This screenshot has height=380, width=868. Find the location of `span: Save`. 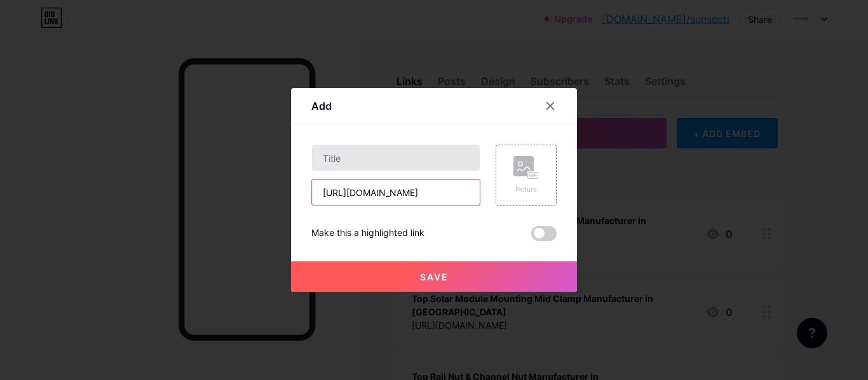

span: Save is located at coordinates (434, 277).